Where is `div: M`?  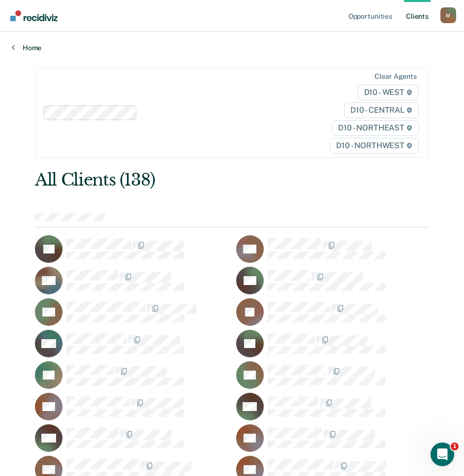
div: M is located at coordinates (448, 15).